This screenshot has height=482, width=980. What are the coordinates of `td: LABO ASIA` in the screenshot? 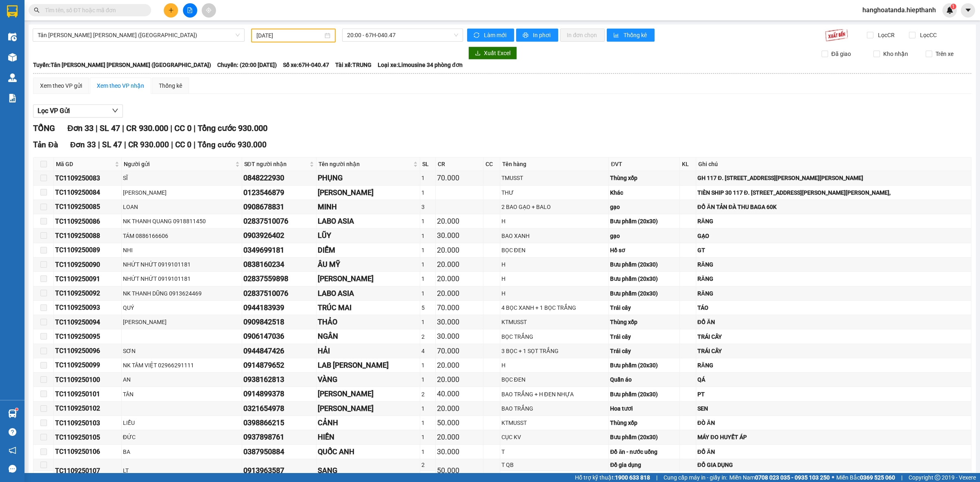 It's located at (368, 221).